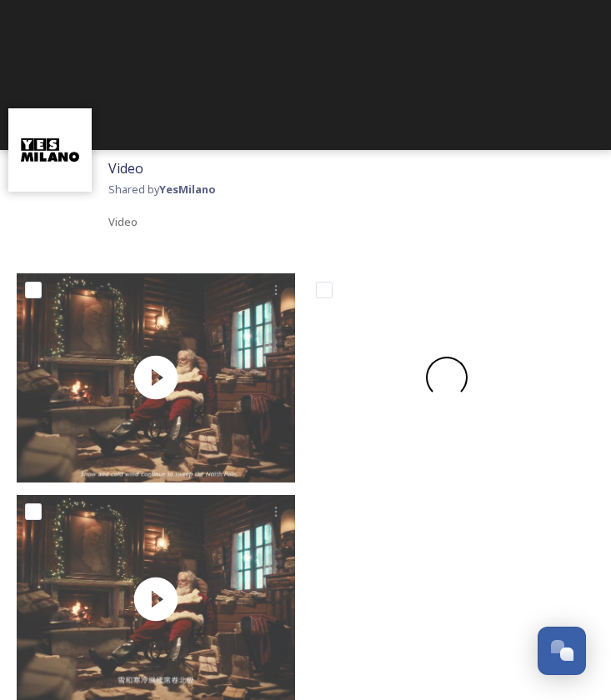  Describe the element at coordinates (162, 189) in the screenshot. I see `span: Shared by` at that location.